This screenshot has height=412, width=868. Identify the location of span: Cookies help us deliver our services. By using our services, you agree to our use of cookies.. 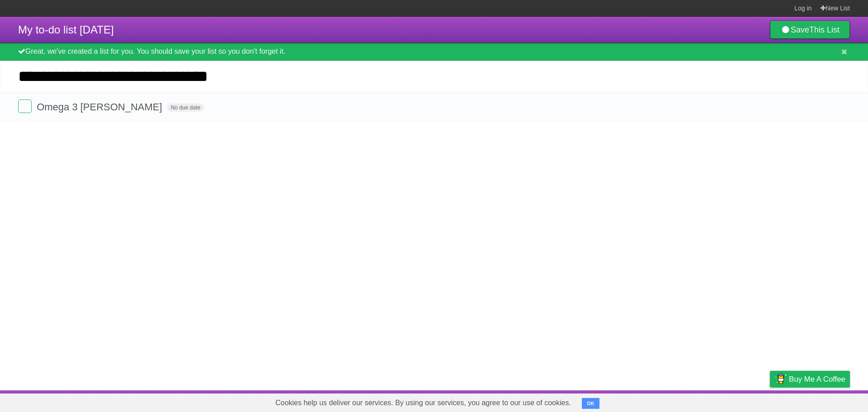
(423, 403).